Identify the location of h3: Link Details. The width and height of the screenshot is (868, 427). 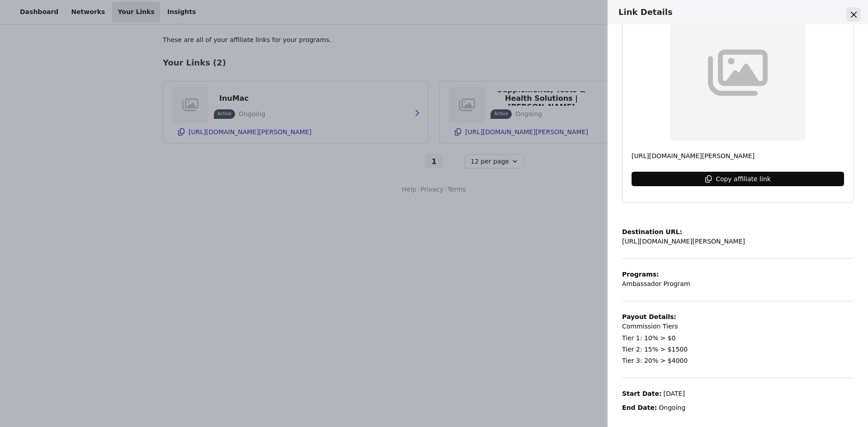
(732, 12).